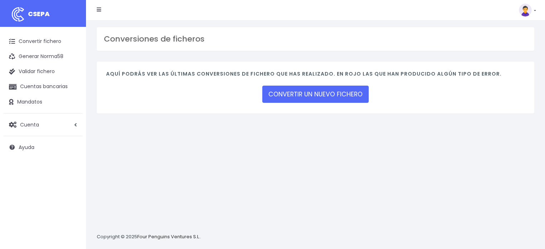 The width and height of the screenshot is (545, 249). I want to click on h3: Conversiones de ficheros, so click(315, 39).